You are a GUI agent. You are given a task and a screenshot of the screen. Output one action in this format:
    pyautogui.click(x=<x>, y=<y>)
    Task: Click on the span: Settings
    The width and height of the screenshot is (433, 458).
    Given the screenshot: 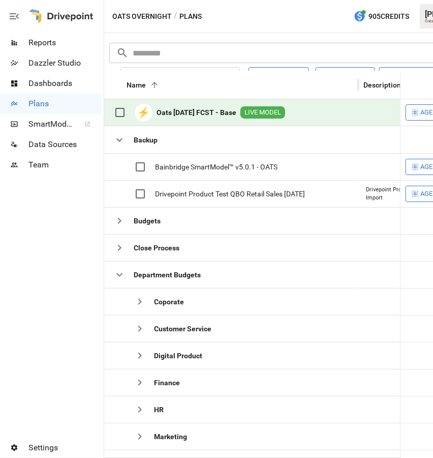 What is the action you would take?
    pyautogui.click(x=65, y=447)
    